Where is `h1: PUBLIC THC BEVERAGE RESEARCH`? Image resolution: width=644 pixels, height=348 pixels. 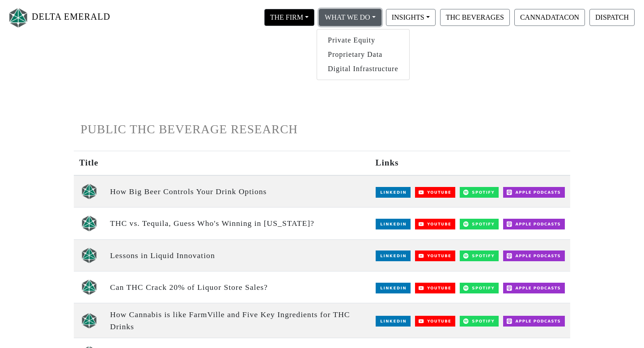 h1: PUBLIC THC BEVERAGE RESEARCH is located at coordinates (322, 129).